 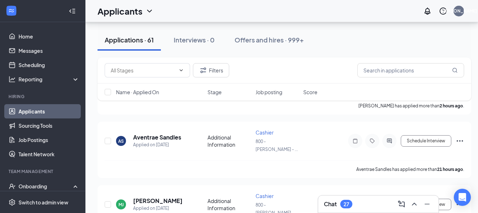 What do you see at coordinates (143, 70) in the screenshot?
I see `input: All Stages` at bounding box center [143, 70].